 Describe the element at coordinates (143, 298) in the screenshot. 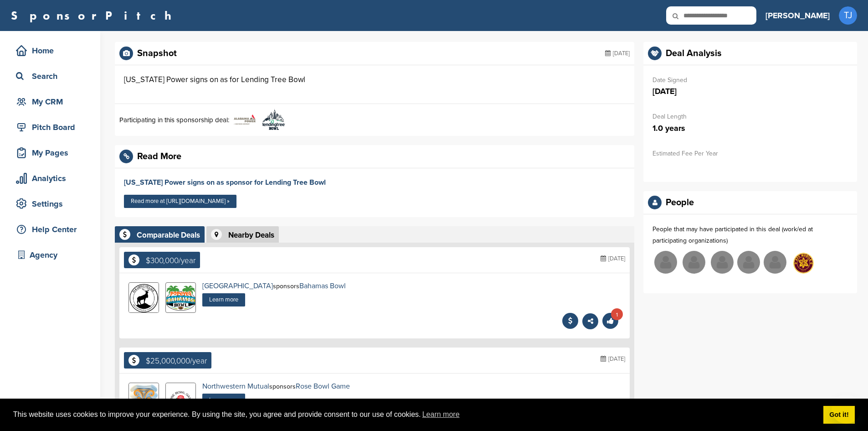

I see `img: 15780865 1367315239985667 5318132730950215582 n` at that location.